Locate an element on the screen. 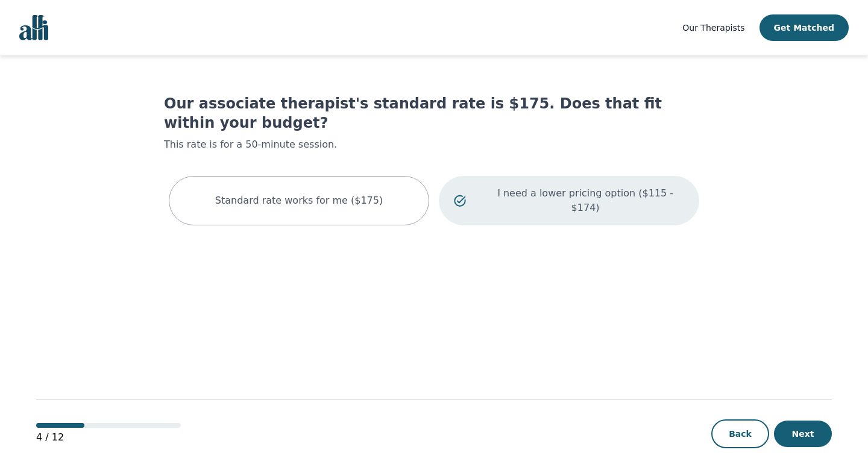 This screenshot has width=868, height=476. img: alli logo is located at coordinates (33, 28).